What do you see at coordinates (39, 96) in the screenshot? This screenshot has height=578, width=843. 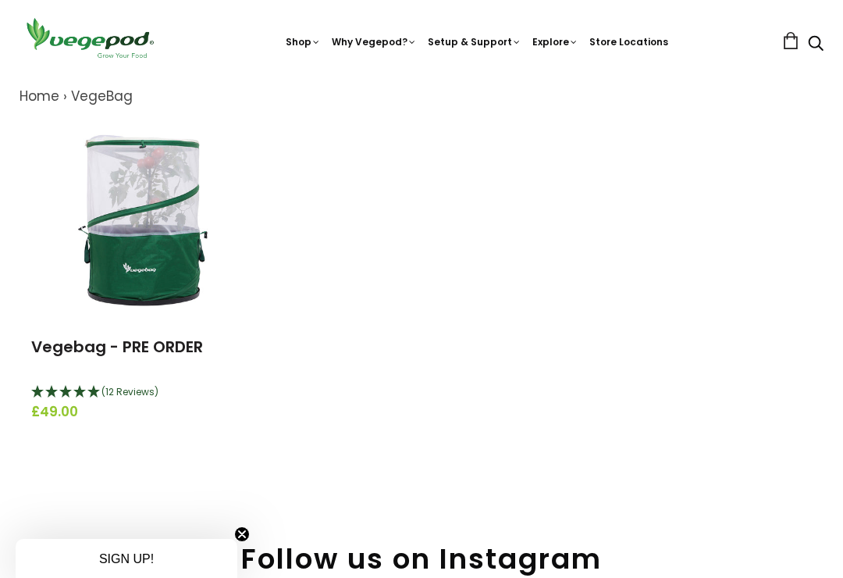 I see `a: Home` at bounding box center [39, 96].